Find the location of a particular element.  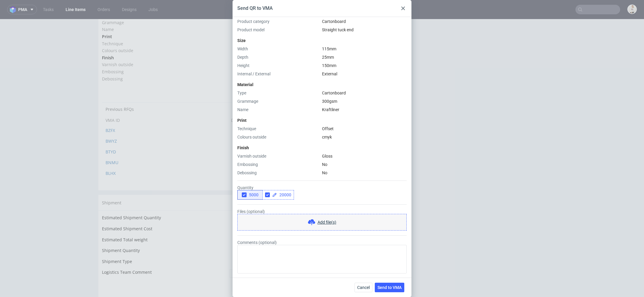

a: BZFX is located at coordinates (110, 111).